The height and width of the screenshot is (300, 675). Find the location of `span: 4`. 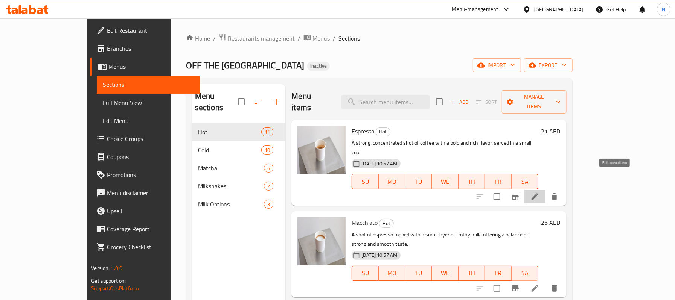

span: 4 is located at coordinates (268, 168).